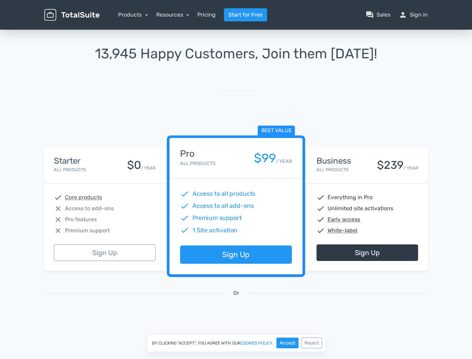 This screenshot has width=472, height=359. Describe the element at coordinates (334, 161) in the screenshot. I see `h4: Business` at that location.